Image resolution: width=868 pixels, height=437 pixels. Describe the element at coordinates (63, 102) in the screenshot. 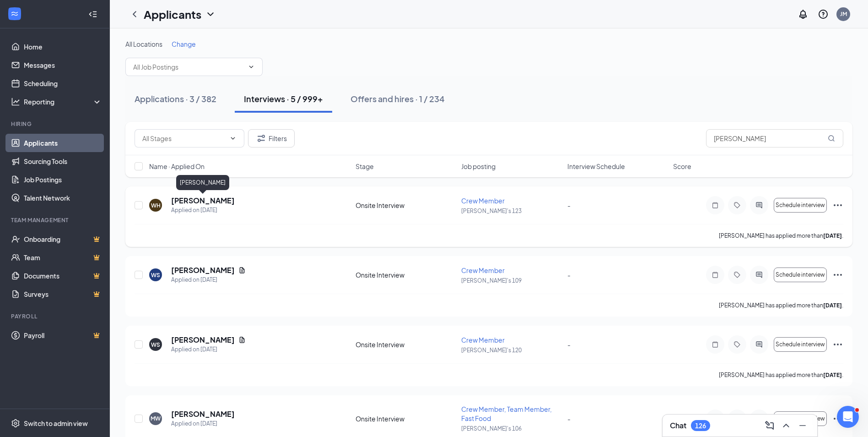

I see `div: Reporting` at that location.